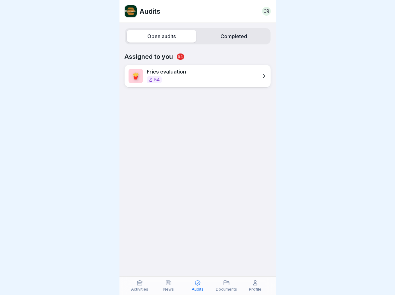  I want to click on p: Assigned to you, so click(198, 57).